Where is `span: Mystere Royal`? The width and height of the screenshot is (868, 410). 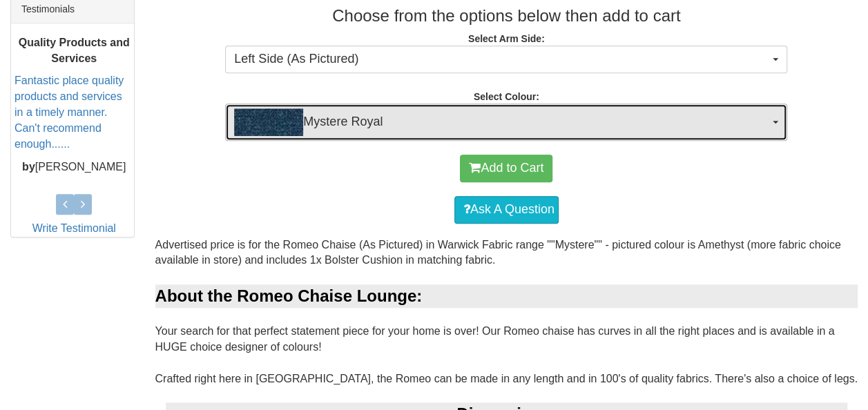 span: Mystere Royal is located at coordinates (501, 122).